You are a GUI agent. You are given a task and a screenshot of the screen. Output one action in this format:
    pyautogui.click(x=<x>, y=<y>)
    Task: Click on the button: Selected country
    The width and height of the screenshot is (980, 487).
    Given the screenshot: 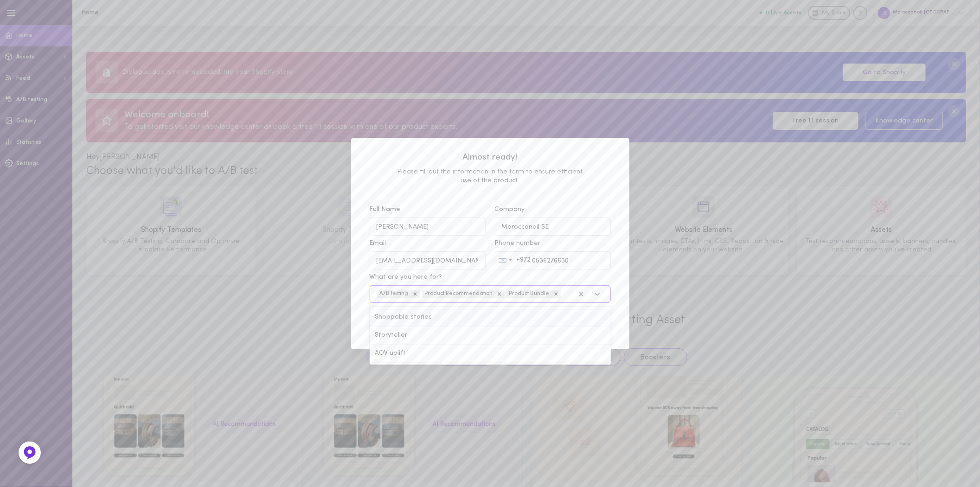 What is the action you would take?
    pyautogui.click(x=513, y=260)
    